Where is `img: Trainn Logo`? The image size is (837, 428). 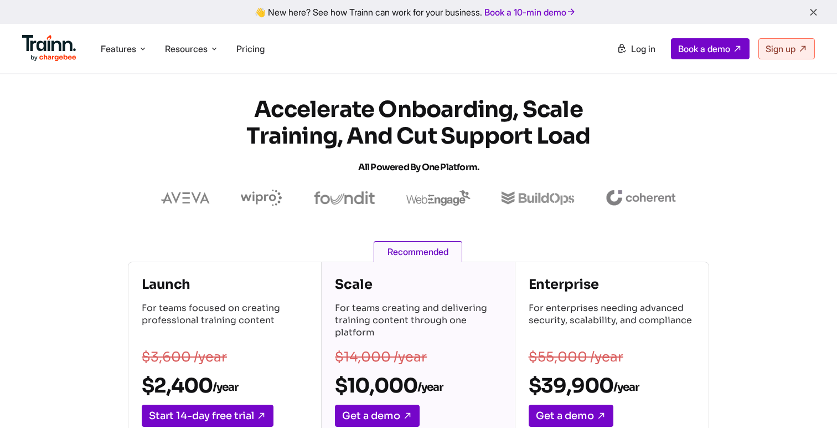 img: Trainn Logo is located at coordinates (49, 48).